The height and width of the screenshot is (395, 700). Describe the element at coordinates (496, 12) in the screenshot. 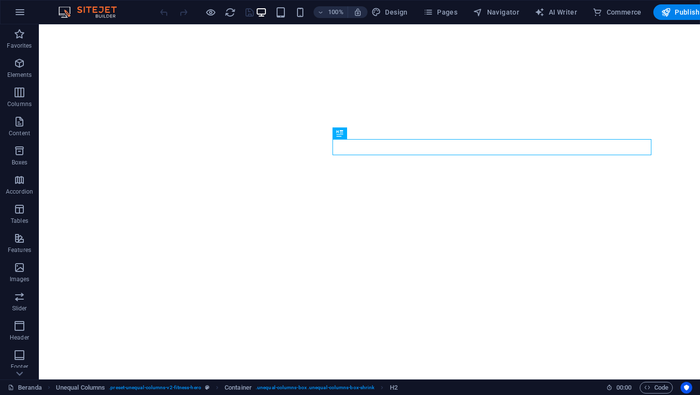

I see `span: Navigator` at that location.